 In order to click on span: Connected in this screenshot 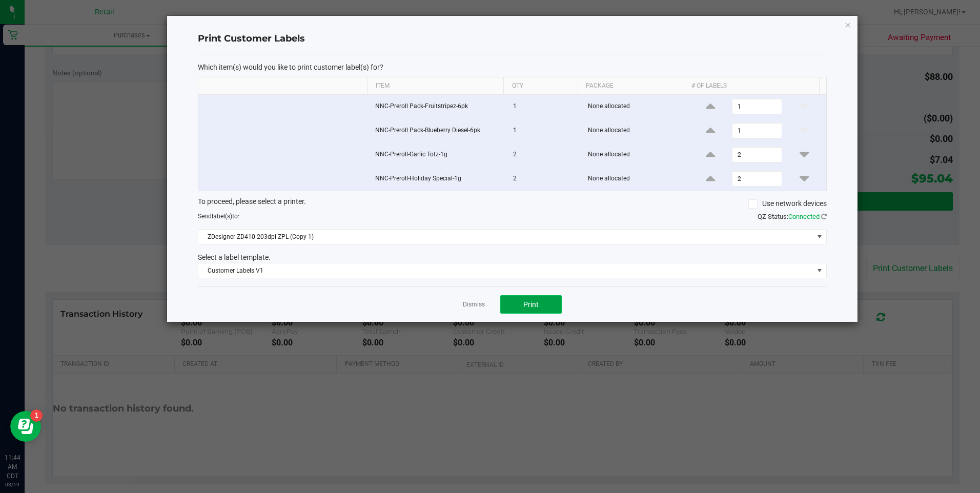, I will do `click(804, 216)`.